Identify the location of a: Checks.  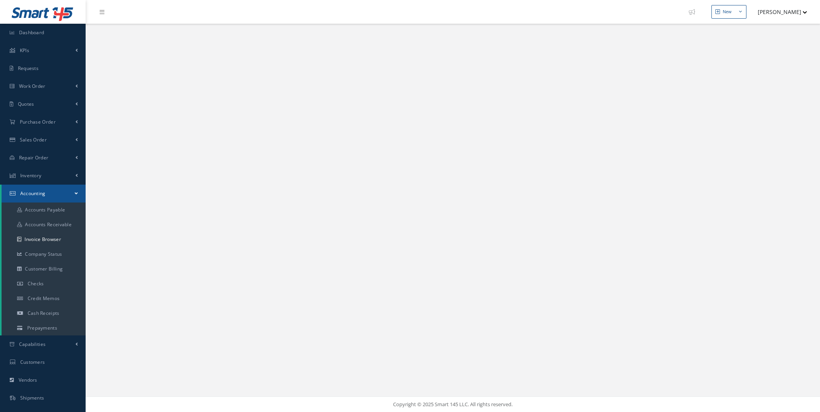
(44, 284).